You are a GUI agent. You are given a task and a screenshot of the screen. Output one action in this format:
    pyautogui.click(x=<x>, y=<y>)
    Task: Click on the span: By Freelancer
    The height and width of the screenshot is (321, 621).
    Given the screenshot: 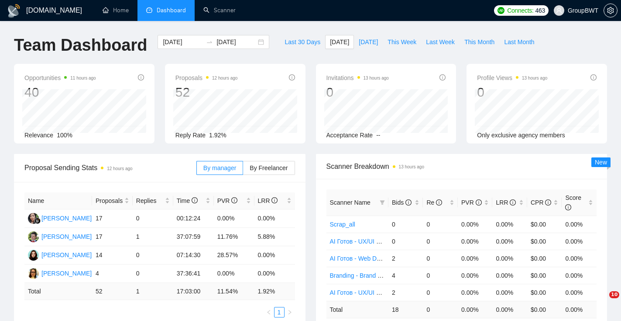 What is the action you would take?
    pyautogui.click(x=269, y=168)
    